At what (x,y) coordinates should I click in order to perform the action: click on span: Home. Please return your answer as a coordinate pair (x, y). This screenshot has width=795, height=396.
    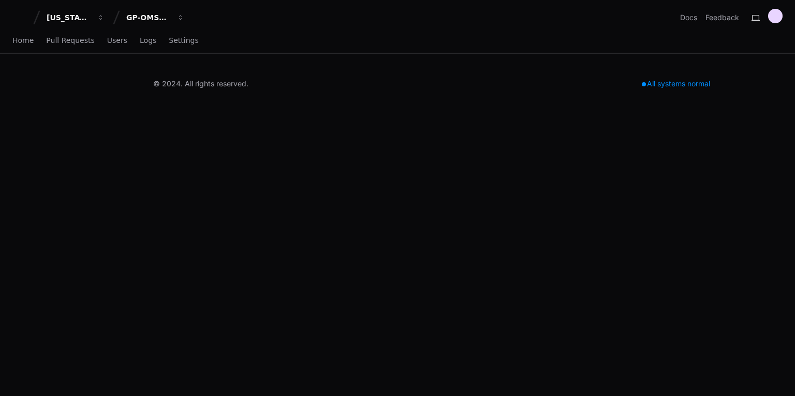
    Looking at the image, I should click on (23, 40).